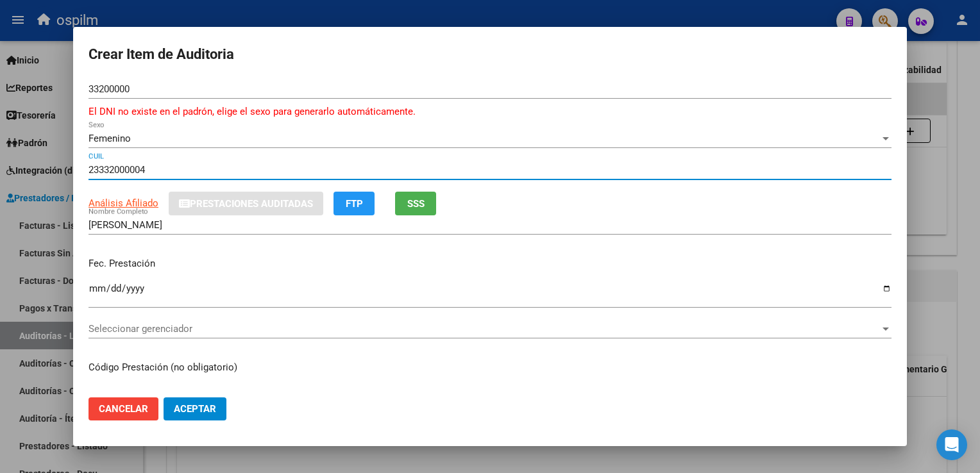 The width and height of the screenshot is (980, 473). What do you see at coordinates (195, 409) in the screenshot?
I see `span: Aceptar` at bounding box center [195, 409].